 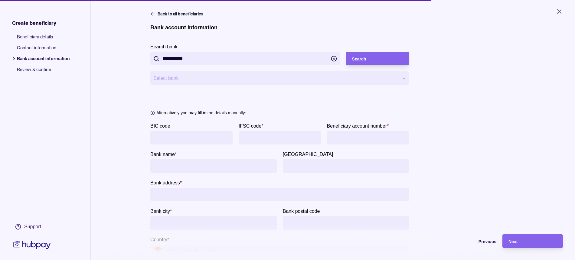 What do you see at coordinates (279, 194) in the screenshot?
I see `input: Bank address` at bounding box center [279, 194].